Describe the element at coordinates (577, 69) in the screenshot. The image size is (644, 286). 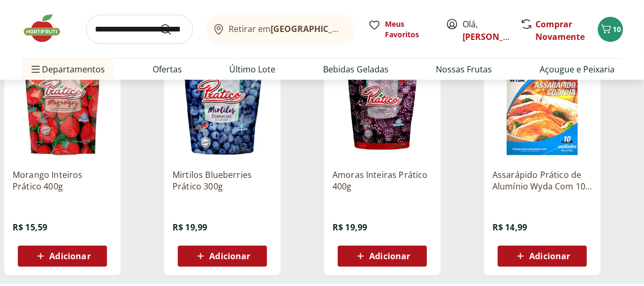
I see `a: Açougue e Peixaria` at that location.